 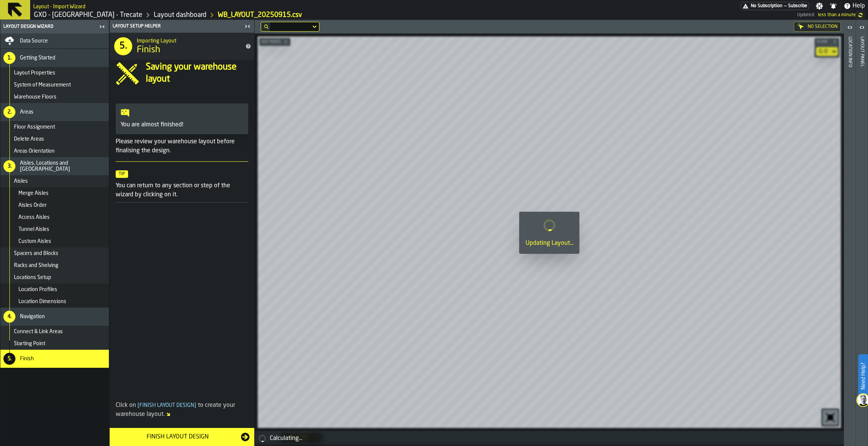 I want to click on button: button-Finish Layout Design, so click(x=182, y=437).